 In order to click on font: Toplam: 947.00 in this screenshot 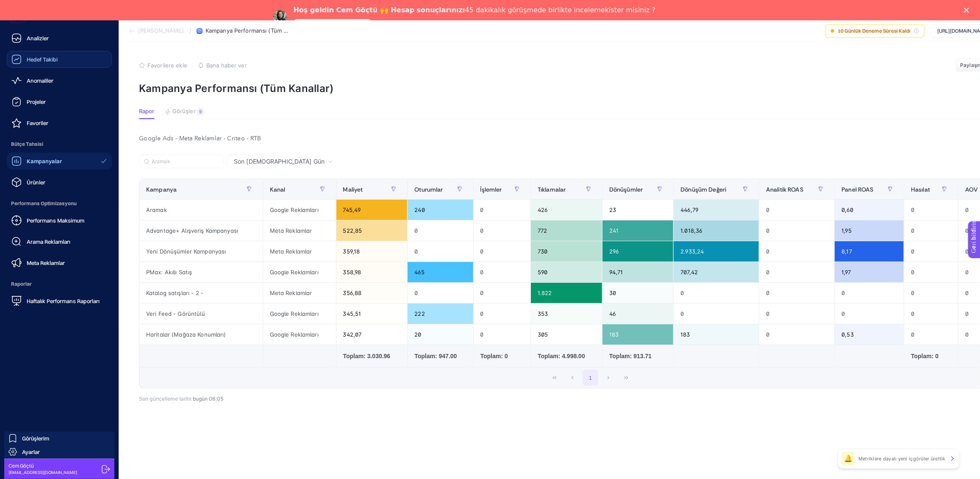, I will do `click(435, 356)`.